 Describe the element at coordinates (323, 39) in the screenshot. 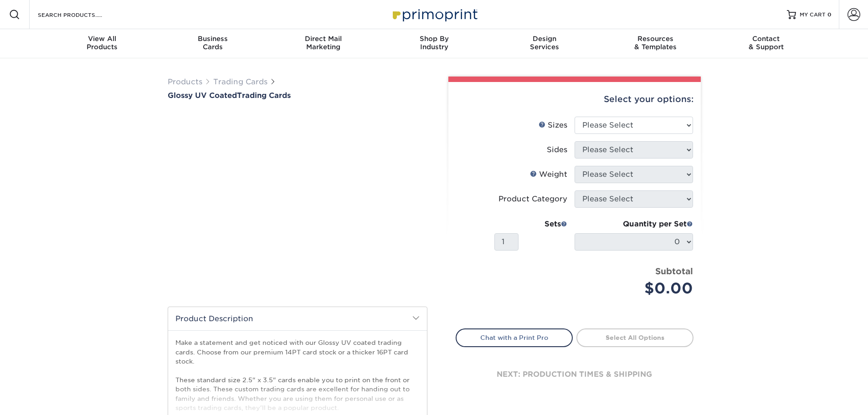

I see `span: Direct Mail` at that location.